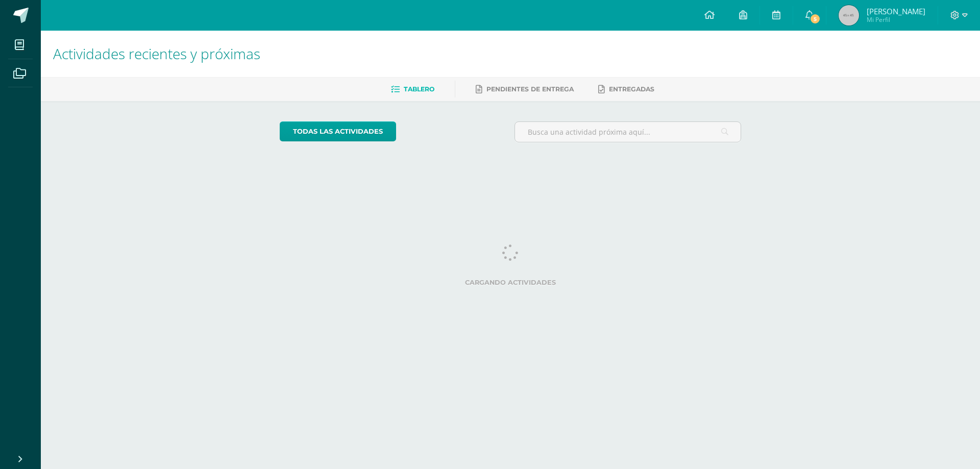 The image size is (980, 469). I want to click on a: Pendientes de entrega, so click(525, 89).